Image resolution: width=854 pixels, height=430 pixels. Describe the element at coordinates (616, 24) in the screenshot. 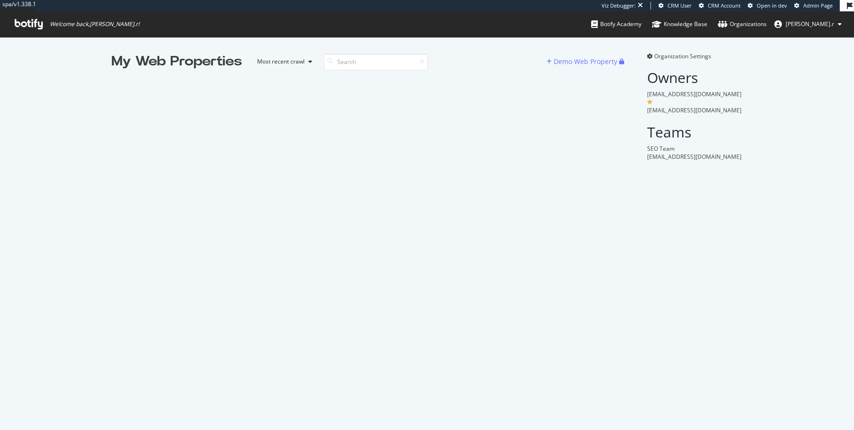

I see `a: Botify Academy` at that location.